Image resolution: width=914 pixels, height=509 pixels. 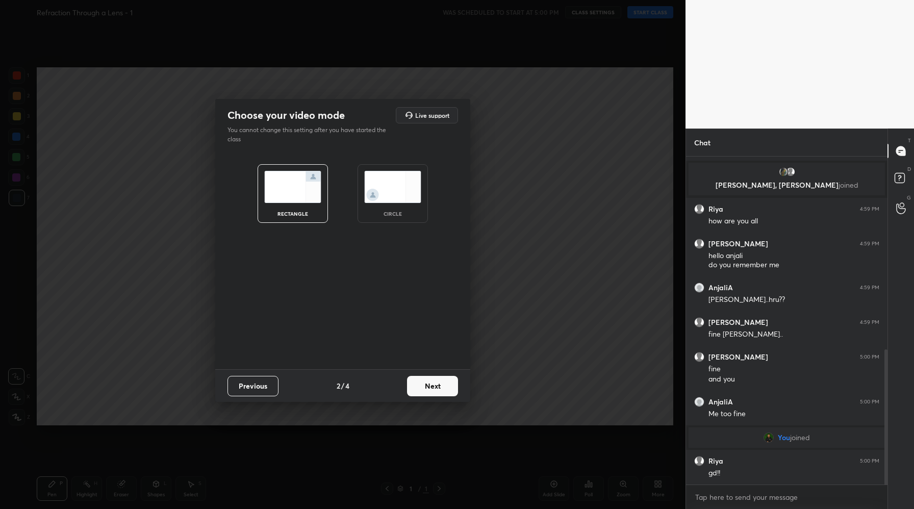 What do you see at coordinates (794, 261) in the screenshot?
I see `div: hello anjali do you remember me` at bounding box center [794, 261].